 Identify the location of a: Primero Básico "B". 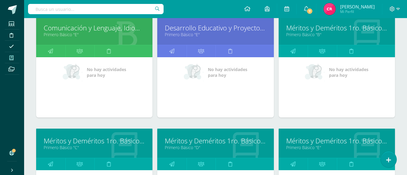
(337, 34).